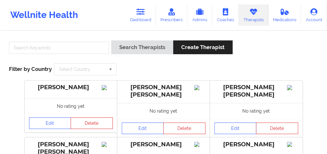 The height and width of the screenshot is (154, 327). I want to click on a: Prescribers, so click(172, 15).